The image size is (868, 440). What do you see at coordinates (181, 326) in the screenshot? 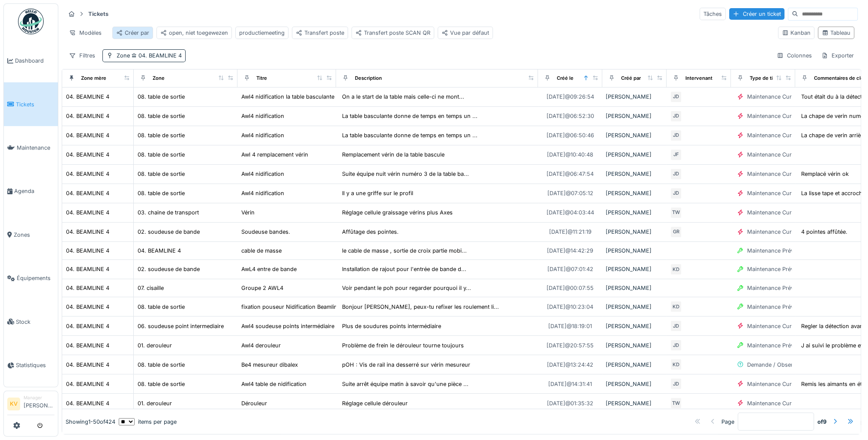
I see `div: 06. soudeuse point intermediaire` at bounding box center [181, 326].